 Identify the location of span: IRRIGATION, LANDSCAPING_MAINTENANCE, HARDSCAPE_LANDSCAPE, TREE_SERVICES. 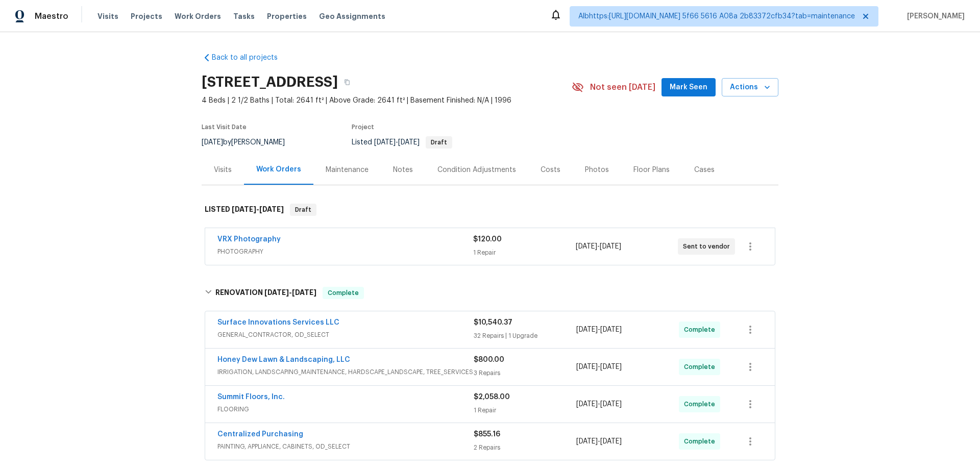
(345, 372).